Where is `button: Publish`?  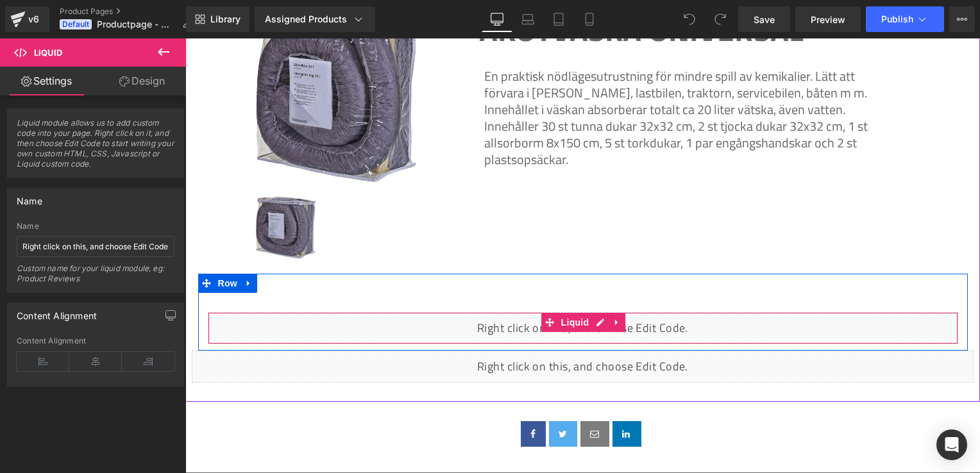
button: Publish is located at coordinates (904, 20).